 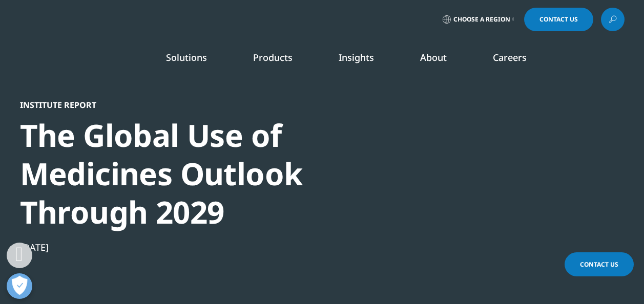 What do you see at coordinates (186, 57) in the screenshot?
I see `a: Solutions` at bounding box center [186, 57].